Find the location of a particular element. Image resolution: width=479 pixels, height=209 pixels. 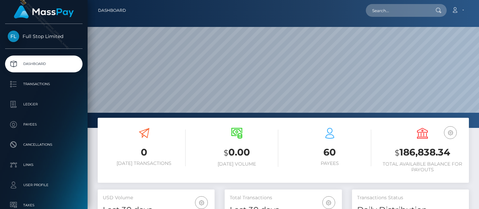

a: Links is located at coordinates (44, 165).